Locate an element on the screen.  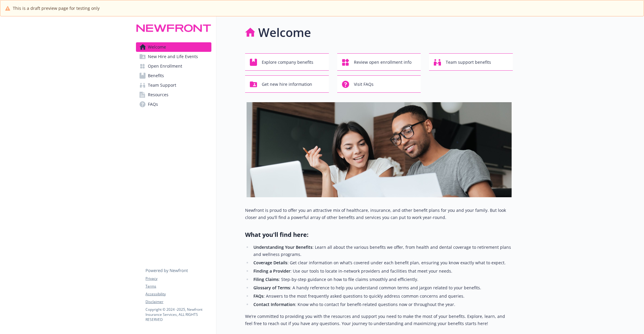
strong: Coverage Details is located at coordinates (271, 262).